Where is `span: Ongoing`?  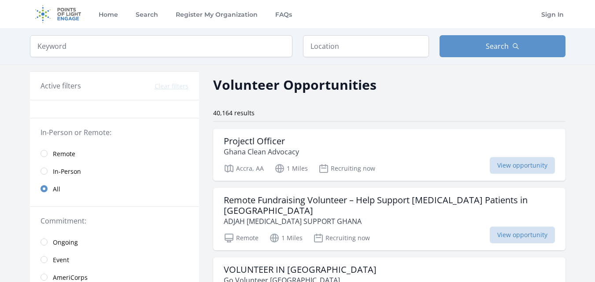 span: Ongoing is located at coordinates (65, 243).